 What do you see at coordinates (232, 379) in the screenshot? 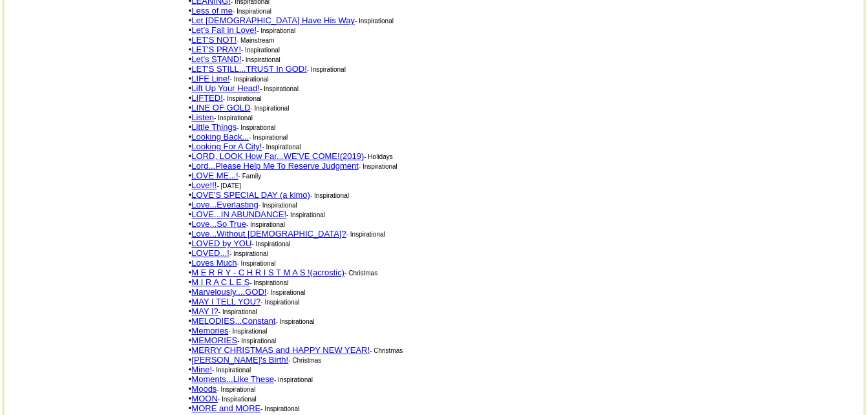
I see `a: Moments...Like These` at bounding box center [232, 379].